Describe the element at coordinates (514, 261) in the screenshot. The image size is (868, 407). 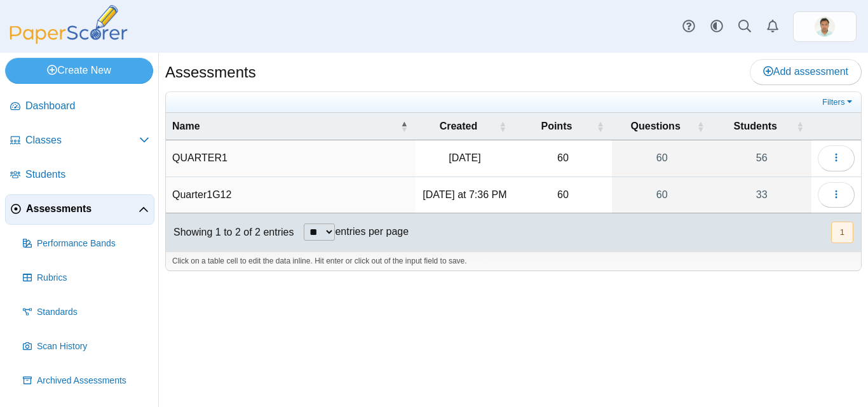
I see `div: Click on a table cell to edit the data inline. Hit enter or click out of the input field to save.` at that location.